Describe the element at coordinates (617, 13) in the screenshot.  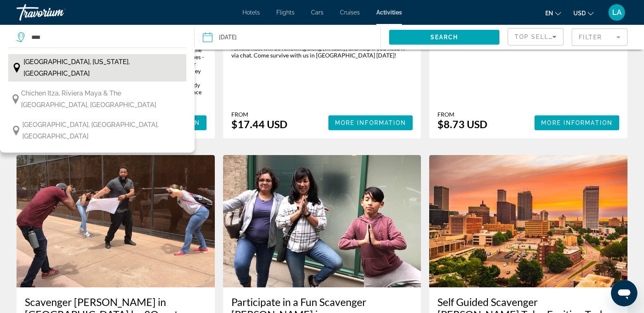
I see `span: LA` at that location.